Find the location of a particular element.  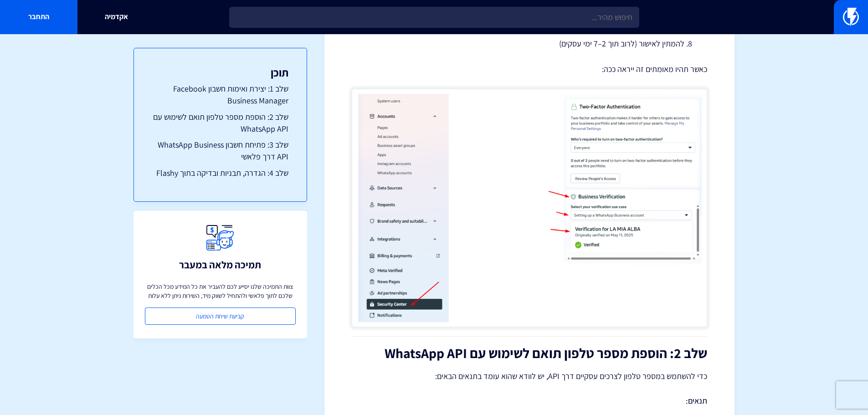

p: צוות התמיכה שלנו יסייע לכם להעביר את כל המידע מכל הכלים שלכם לתוך פלאשי ולהתחיל לשווק מיד, השירות... is located at coordinates (220, 291).